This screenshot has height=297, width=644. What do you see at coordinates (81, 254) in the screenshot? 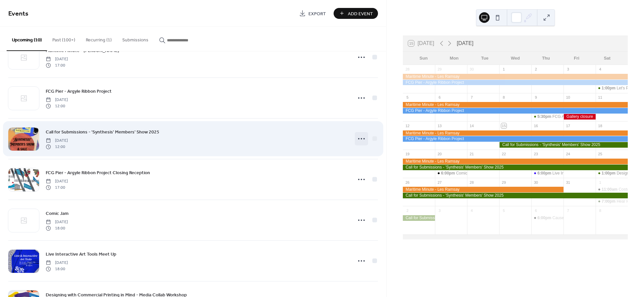
I see `a: Live Interactive Art Tools Meet Up` at bounding box center [81, 254].